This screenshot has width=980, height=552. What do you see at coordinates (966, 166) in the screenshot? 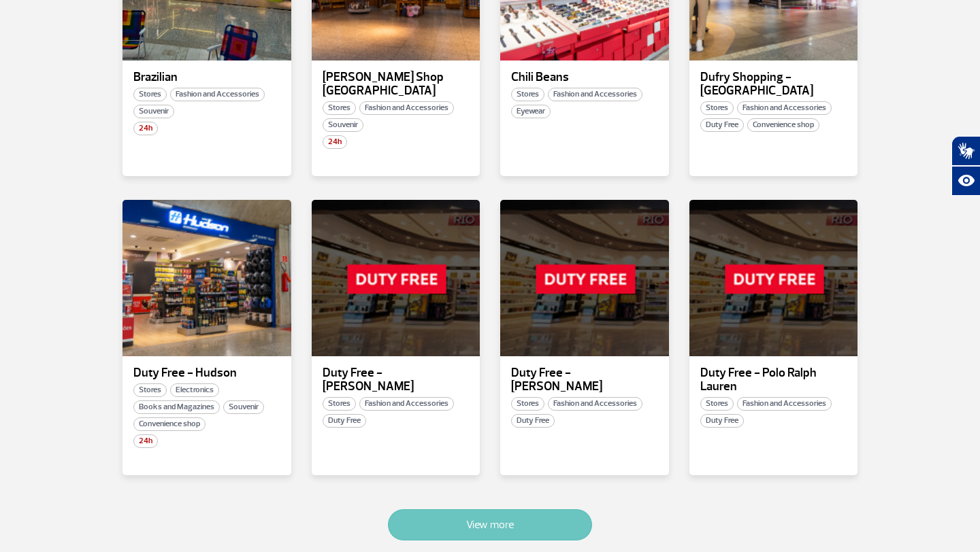
I see `div: Hand Talk accessibility plugin.` at bounding box center [966, 166].